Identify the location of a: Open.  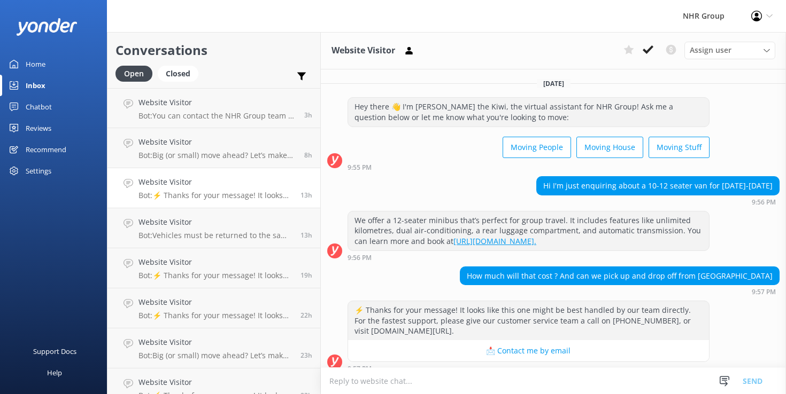
(136, 73).